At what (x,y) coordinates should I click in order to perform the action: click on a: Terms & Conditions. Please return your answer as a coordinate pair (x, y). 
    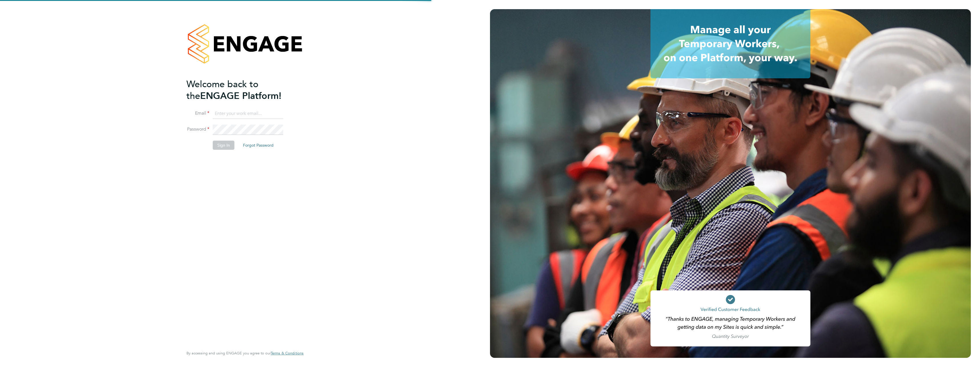
    Looking at the image, I should click on (287, 353).